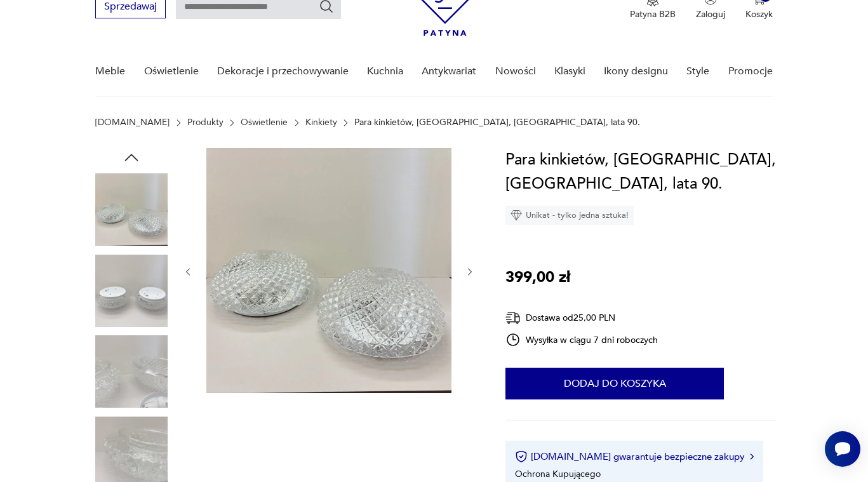 This screenshot has width=868, height=482. Describe the element at coordinates (516, 72) in the screenshot. I see `a: Nowości` at that location.